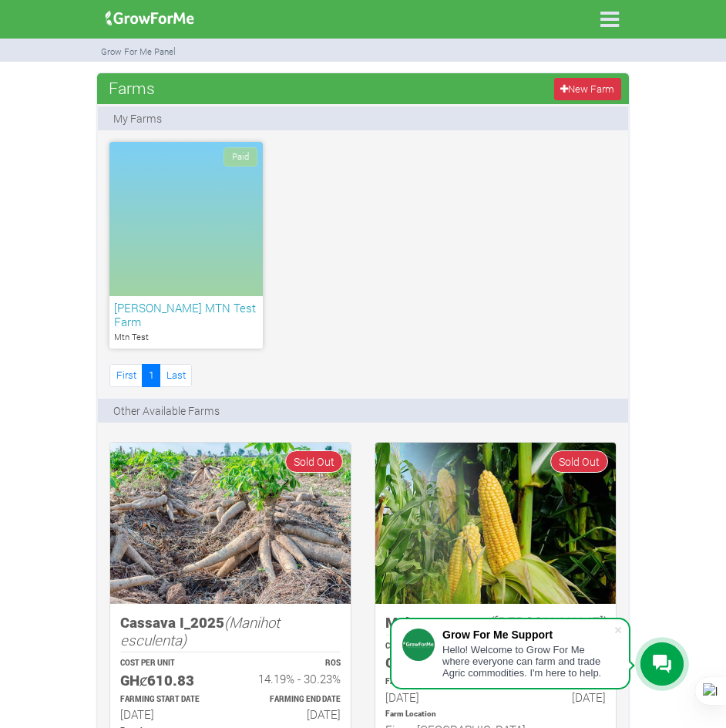 The width and height of the screenshot is (726, 728). I want to click on p: Estimated Farming End Date, so click(292, 699).